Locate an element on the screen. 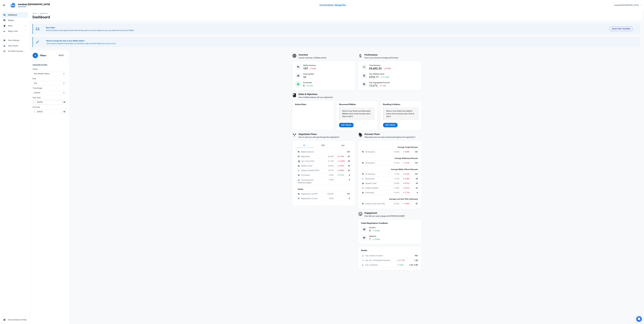  td: 100.00% is located at coordinates (330, 194).